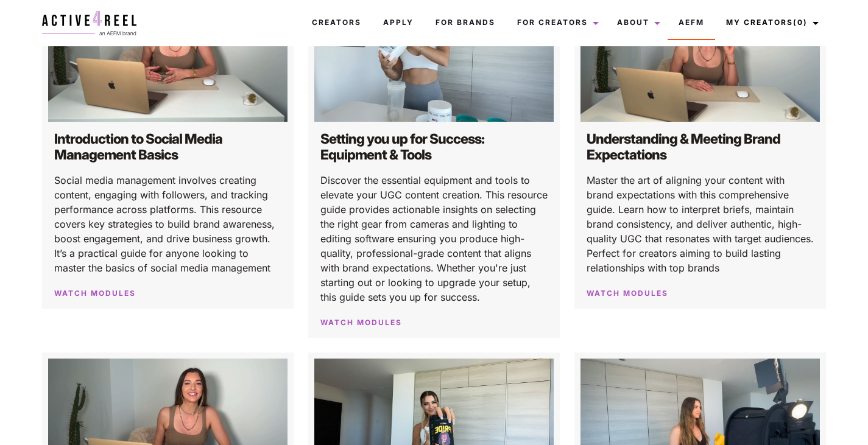 This screenshot has height=445, width=868. Describe the element at coordinates (691, 23) in the screenshot. I see `a: AEFM` at that location.